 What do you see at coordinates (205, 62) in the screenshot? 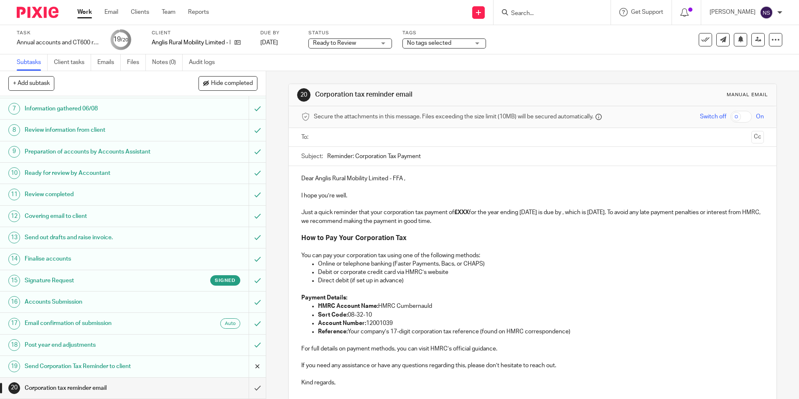
I see `a: Audit logs` at bounding box center [205, 62].